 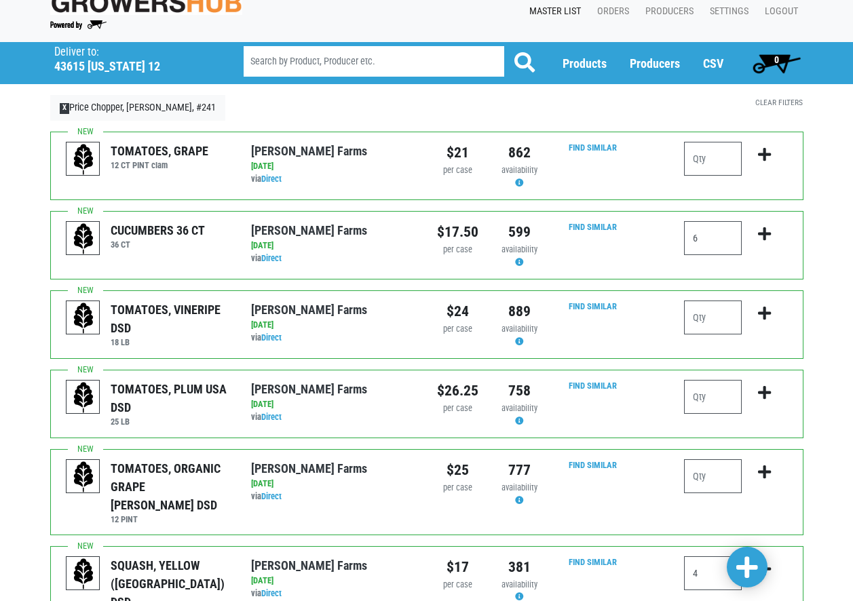 I want to click on h6: 25 LB, so click(x=170, y=421).